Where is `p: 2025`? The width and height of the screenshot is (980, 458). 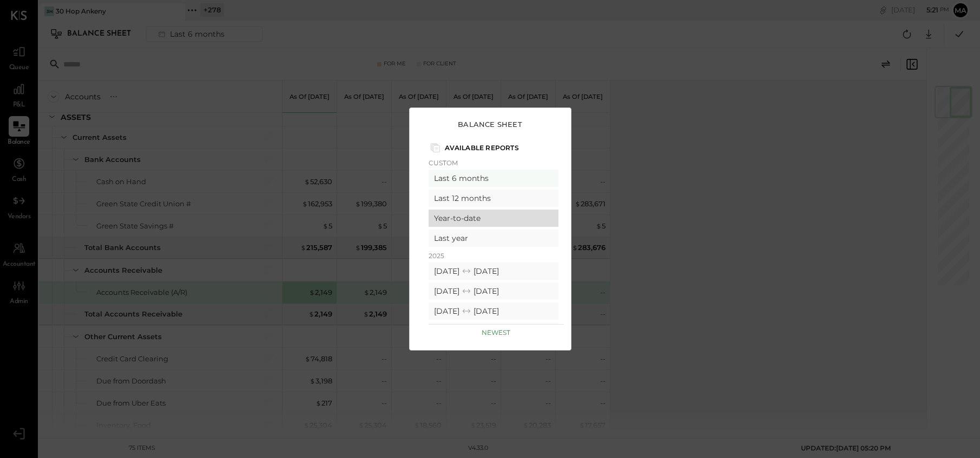
p: 2025 is located at coordinates (494, 255).